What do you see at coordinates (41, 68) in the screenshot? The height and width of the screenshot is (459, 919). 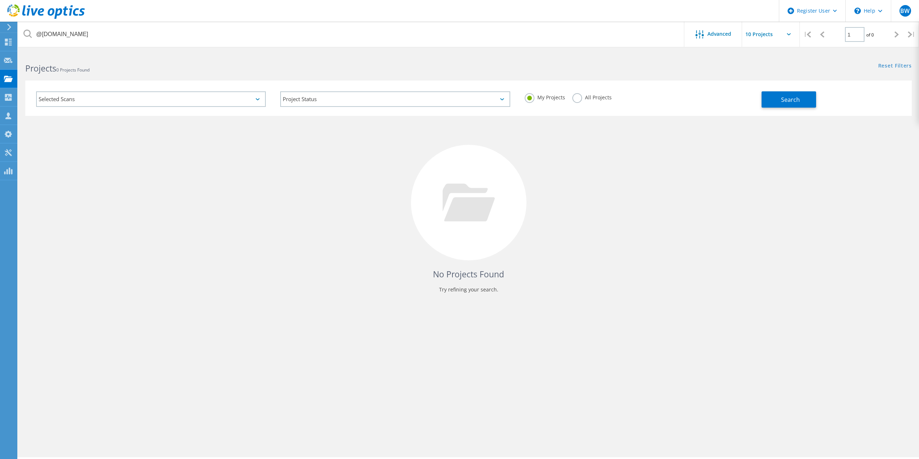 I see `b: Projects` at bounding box center [41, 68].